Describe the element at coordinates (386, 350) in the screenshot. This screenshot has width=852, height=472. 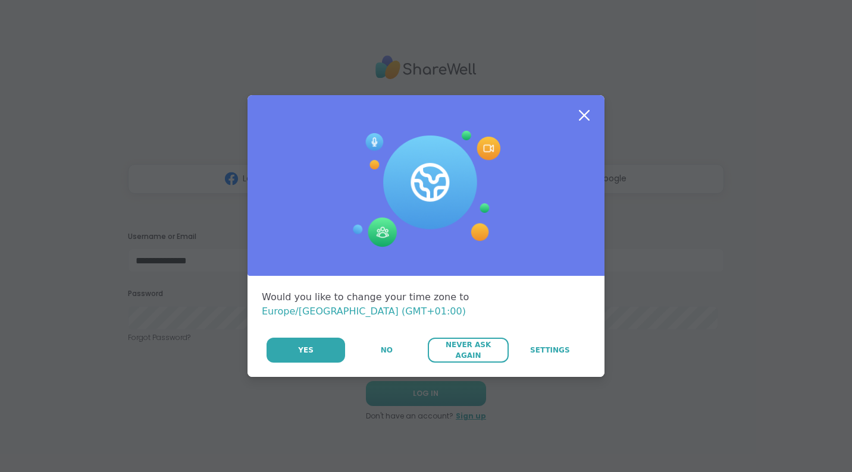
I see `button: No` at that location.